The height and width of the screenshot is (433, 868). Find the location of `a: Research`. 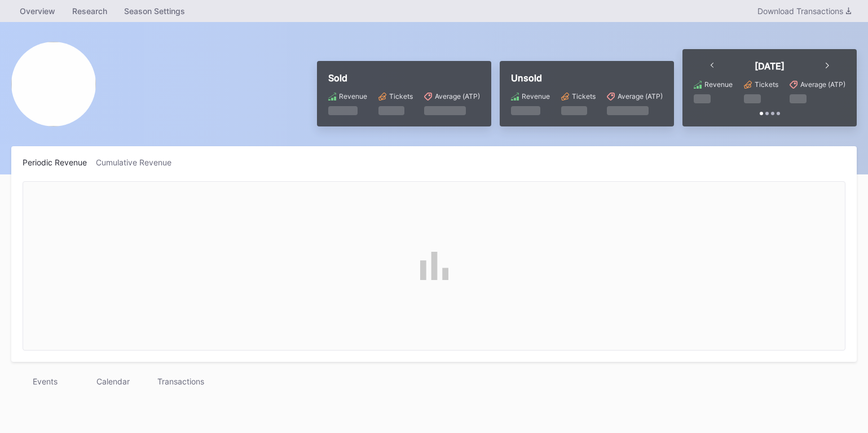

a: Research is located at coordinates (90, 11).